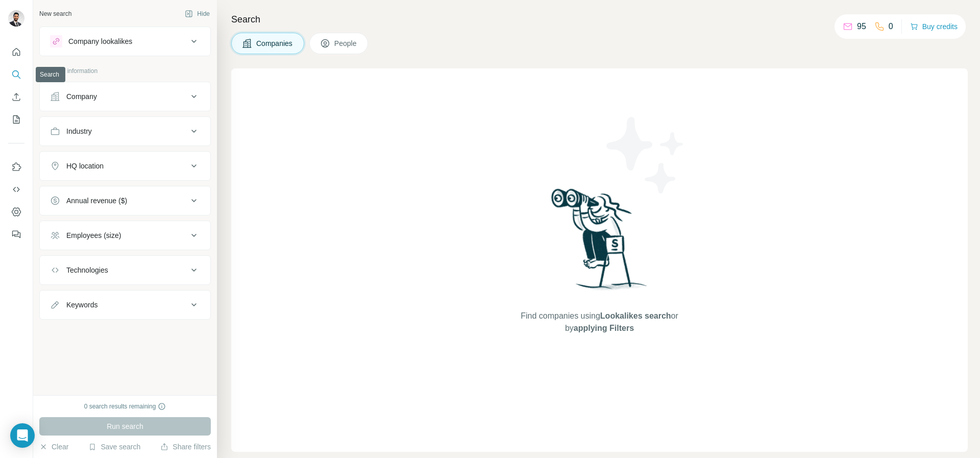 This screenshot has width=980, height=458. I want to click on div: New search, so click(55, 14).